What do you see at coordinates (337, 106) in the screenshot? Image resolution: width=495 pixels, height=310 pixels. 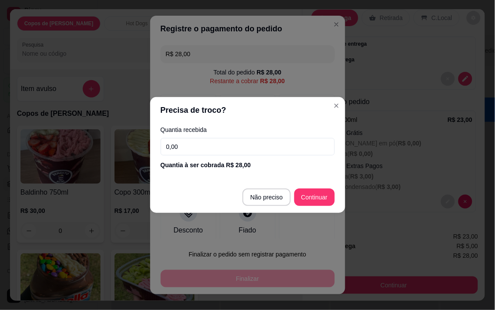 I see `button: Close` at bounding box center [337, 106].